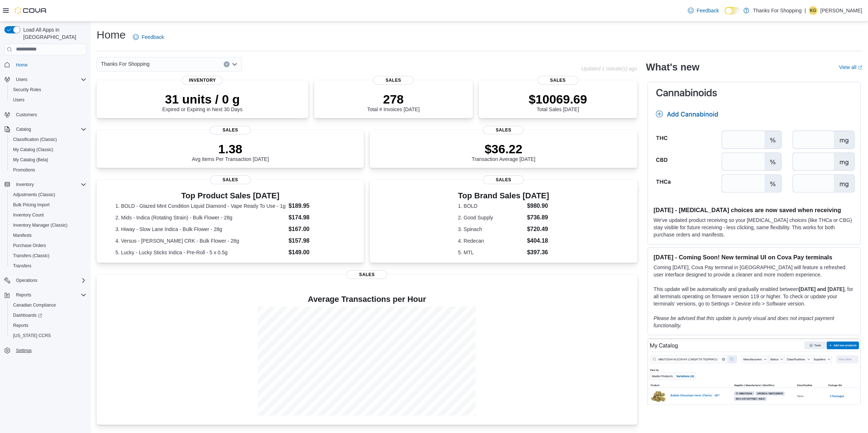  What do you see at coordinates (35, 305) in the screenshot?
I see `a: Canadian Compliance` at bounding box center [35, 305].